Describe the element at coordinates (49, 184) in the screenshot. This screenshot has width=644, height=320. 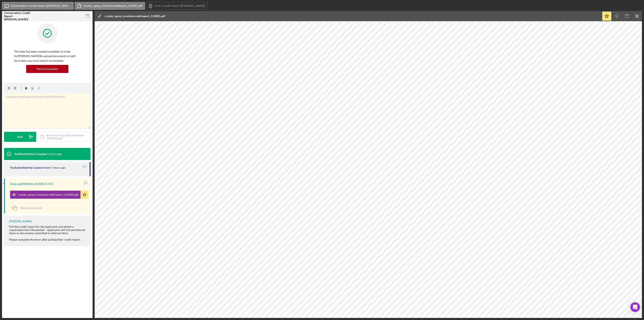
I see `time: 2025-10-07 21:05` at that location.